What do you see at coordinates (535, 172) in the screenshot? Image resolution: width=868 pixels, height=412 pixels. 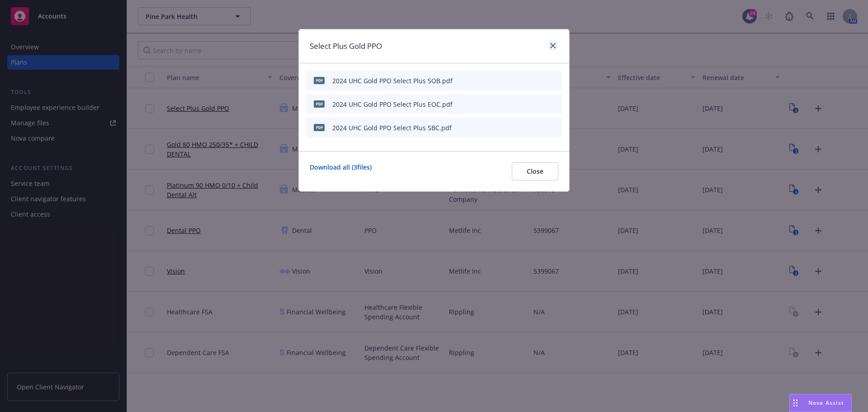 I see `button: Close` at bounding box center [535, 172].